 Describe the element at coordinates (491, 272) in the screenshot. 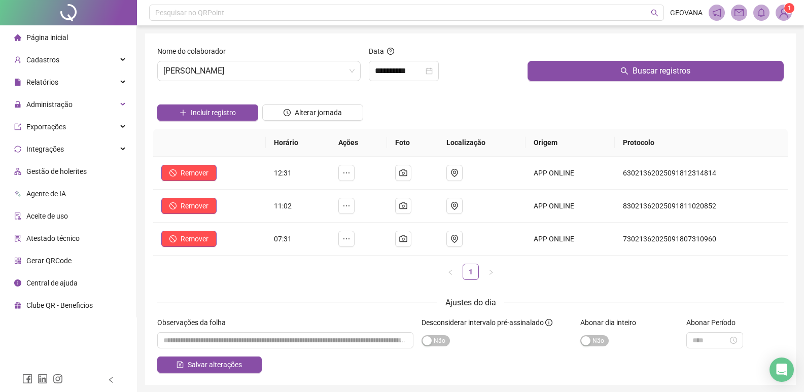

I see `li: Próxima página` at that location.